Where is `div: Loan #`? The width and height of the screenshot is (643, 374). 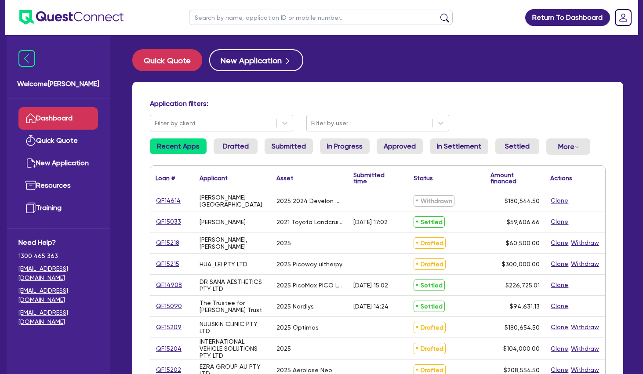
div: Loan # is located at coordinates (165, 178).